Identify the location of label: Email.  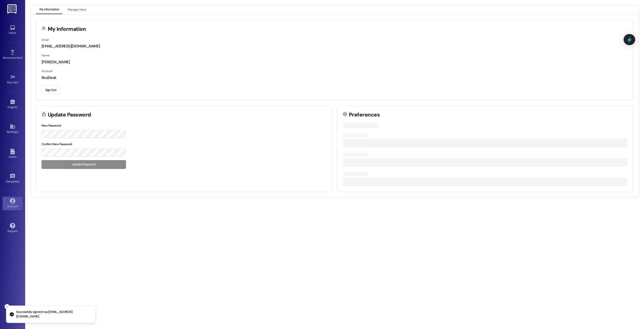
(45, 40).